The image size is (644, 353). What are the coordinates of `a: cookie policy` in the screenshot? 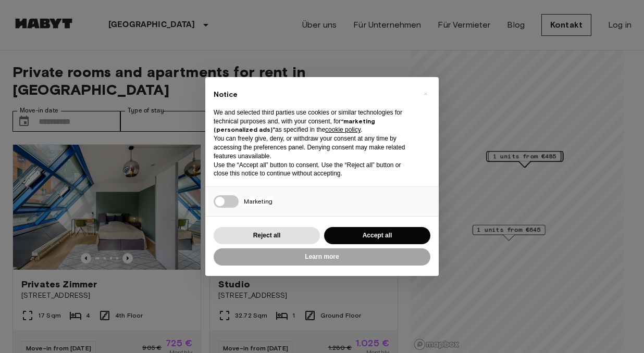 It's located at (343, 129).